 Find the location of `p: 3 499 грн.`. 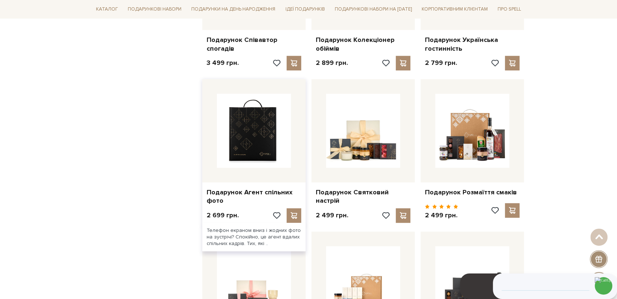

p: 3 499 грн. is located at coordinates (223, 63).